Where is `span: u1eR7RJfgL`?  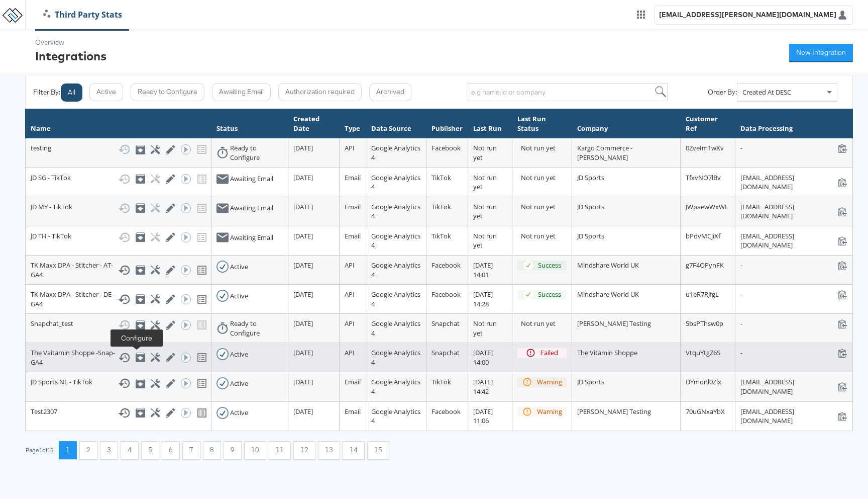 span: u1eR7RJfgL is located at coordinates (703, 294).